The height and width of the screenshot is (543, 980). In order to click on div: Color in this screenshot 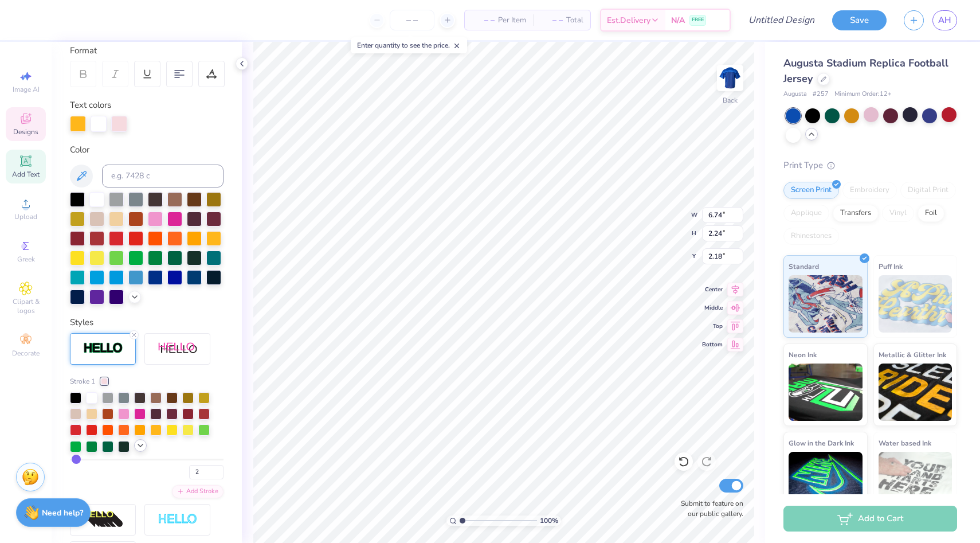, I will do `click(146, 150)`.